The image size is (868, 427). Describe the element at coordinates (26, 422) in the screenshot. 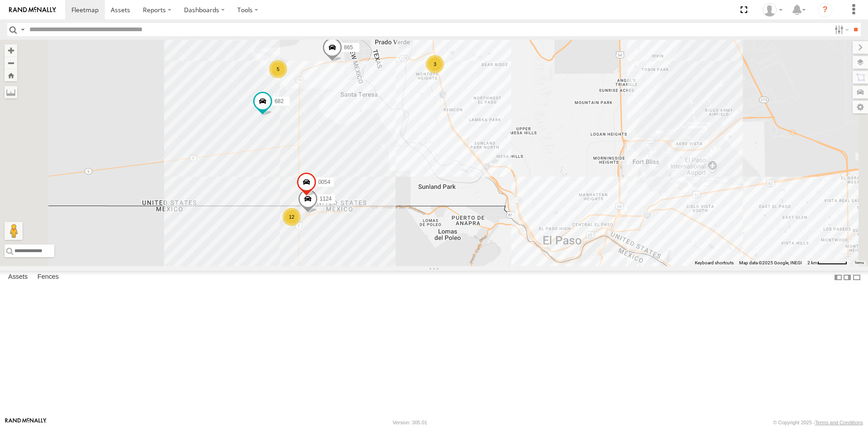

I see `a: Visit our Website` at that location.